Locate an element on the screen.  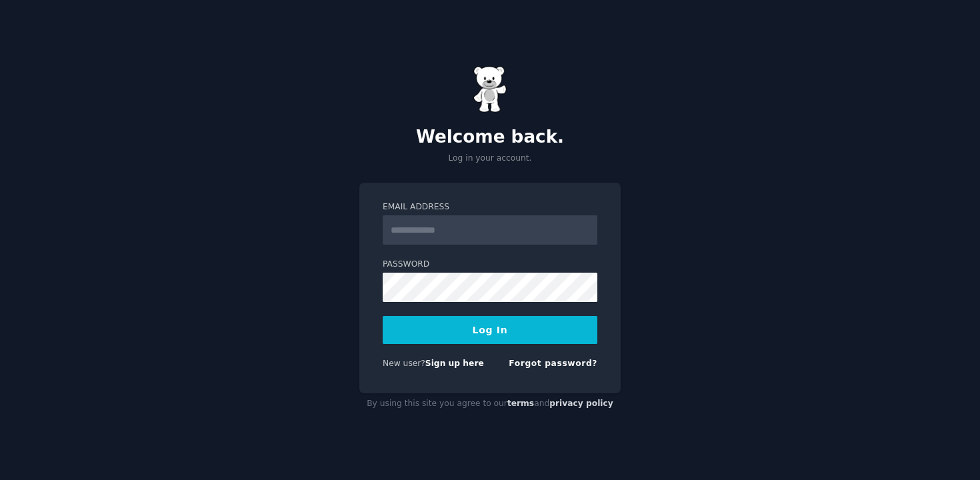
a: privacy policy is located at coordinates (581, 404).